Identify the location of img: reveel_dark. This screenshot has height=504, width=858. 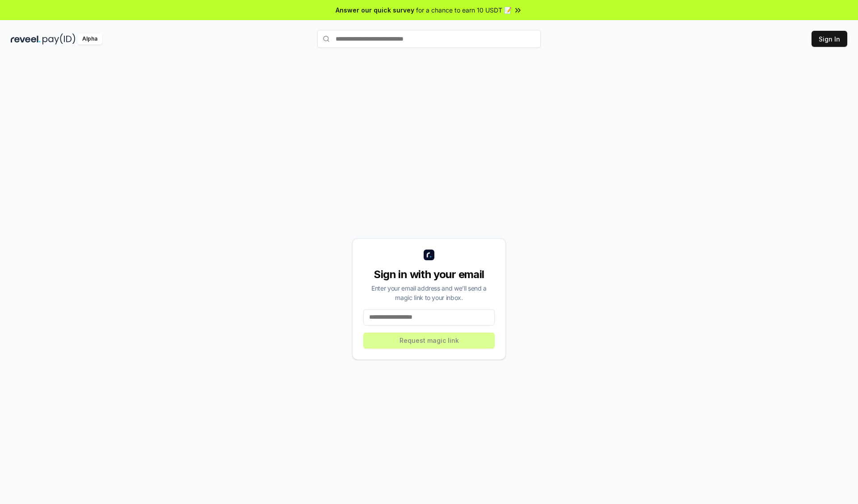
(26, 39).